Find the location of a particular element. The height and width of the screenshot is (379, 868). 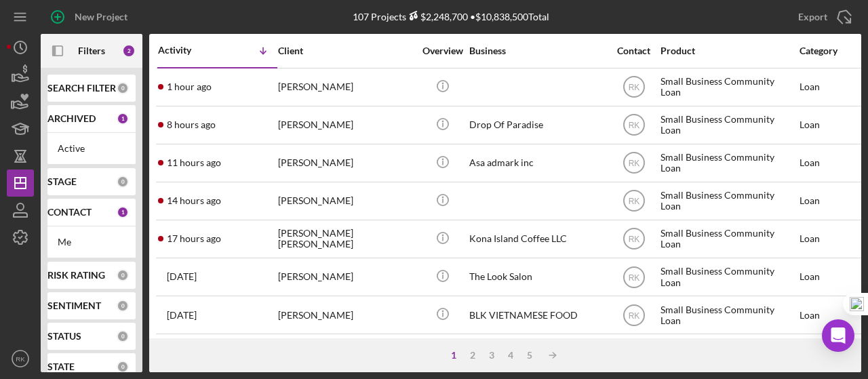

b: Filters is located at coordinates (92, 51).